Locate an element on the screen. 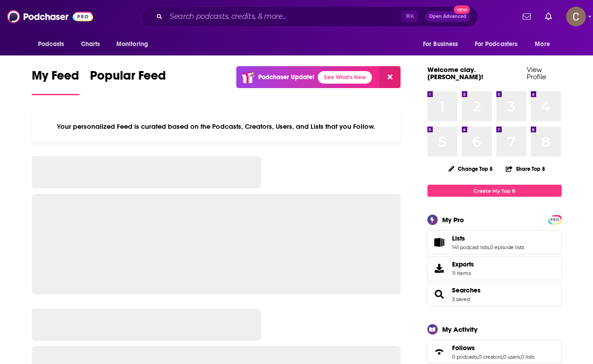  a: See What's New is located at coordinates (345, 77).